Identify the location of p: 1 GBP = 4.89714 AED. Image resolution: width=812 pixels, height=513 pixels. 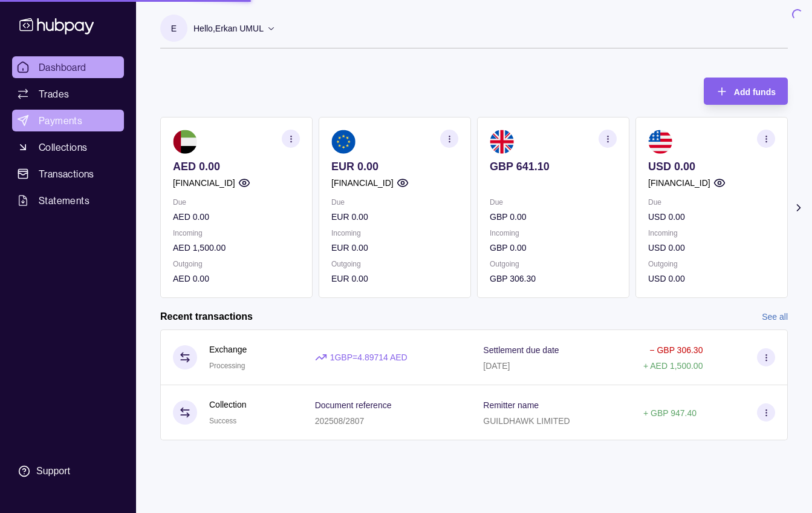
(369, 357).